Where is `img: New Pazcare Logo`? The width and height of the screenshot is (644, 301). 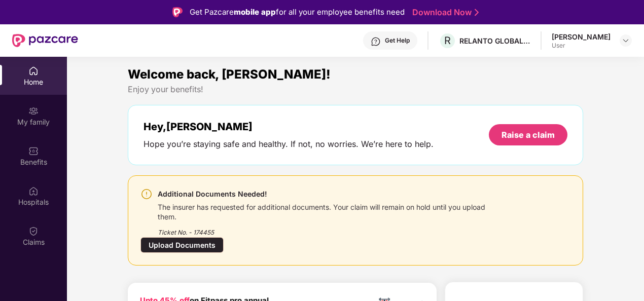 img: New Pazcare Logo is located at coordinates (45, 40).